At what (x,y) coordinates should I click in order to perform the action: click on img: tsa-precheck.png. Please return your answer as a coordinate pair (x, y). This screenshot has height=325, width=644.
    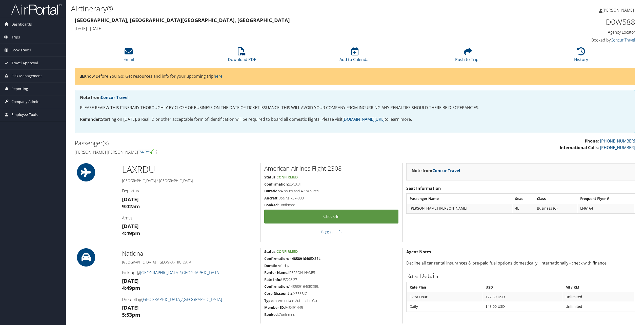
    Looking at the image, I should click on (146, 151).